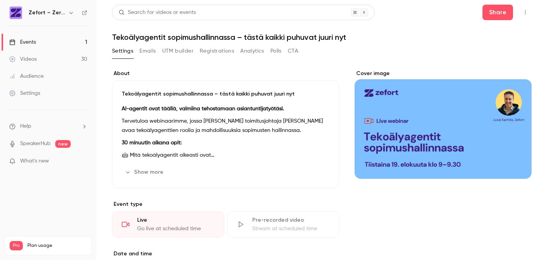 This screenshot has width=547, height=260. I want to click on div: Go live at scheduled time, so click(176, 228).